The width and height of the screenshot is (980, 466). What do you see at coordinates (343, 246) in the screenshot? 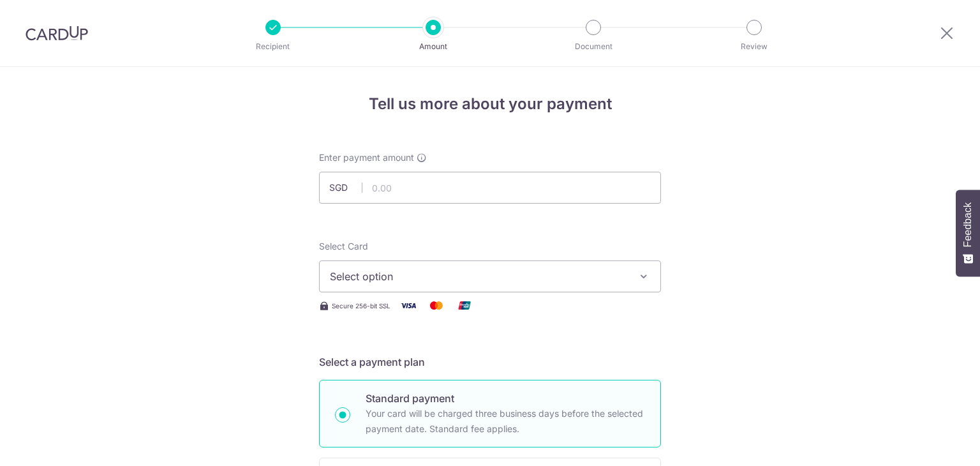
I see `span: translation missing: en.payables.payment_networks.credit_card.summary.labels.select_card` at bounding box center [343, 246].